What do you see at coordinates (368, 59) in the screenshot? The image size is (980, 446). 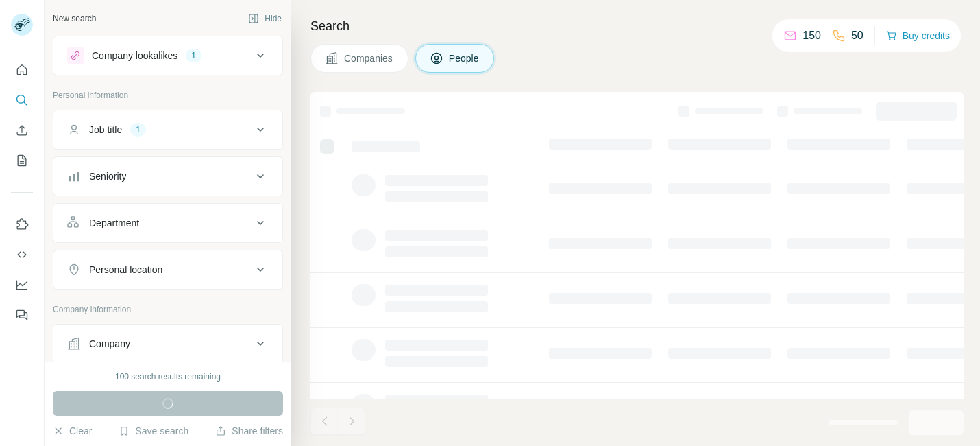 I see `span: Companies` at bounding box center [368, 59].